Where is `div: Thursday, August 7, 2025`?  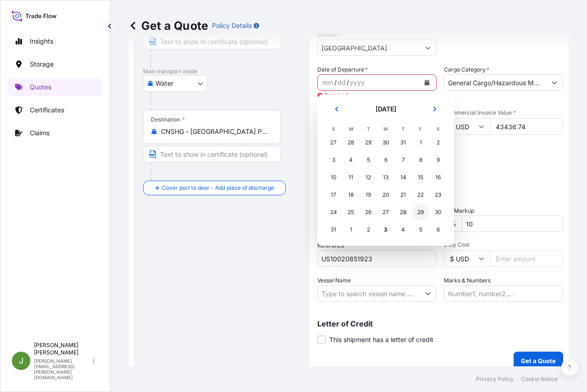
div: Thursday, August 7, 2025 is located at coordinates (403, 160).